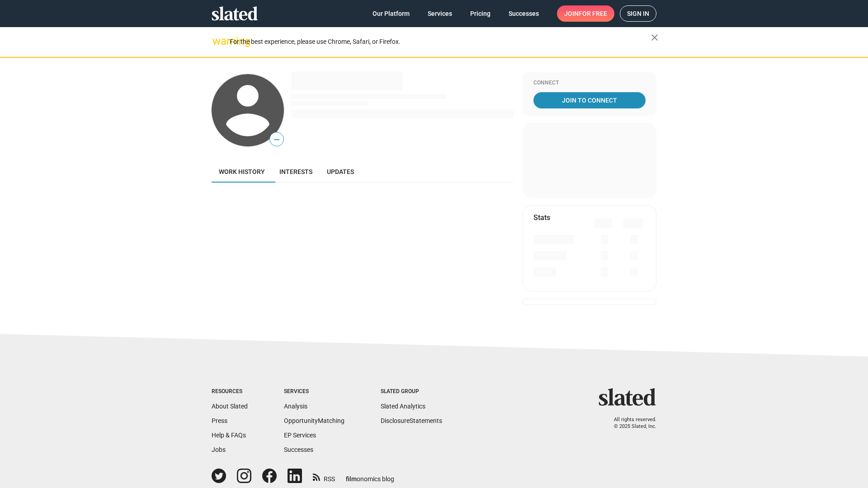 This screenshot has width=868, height=488. I want to click on a: Join To Connect, so click(589, 100).